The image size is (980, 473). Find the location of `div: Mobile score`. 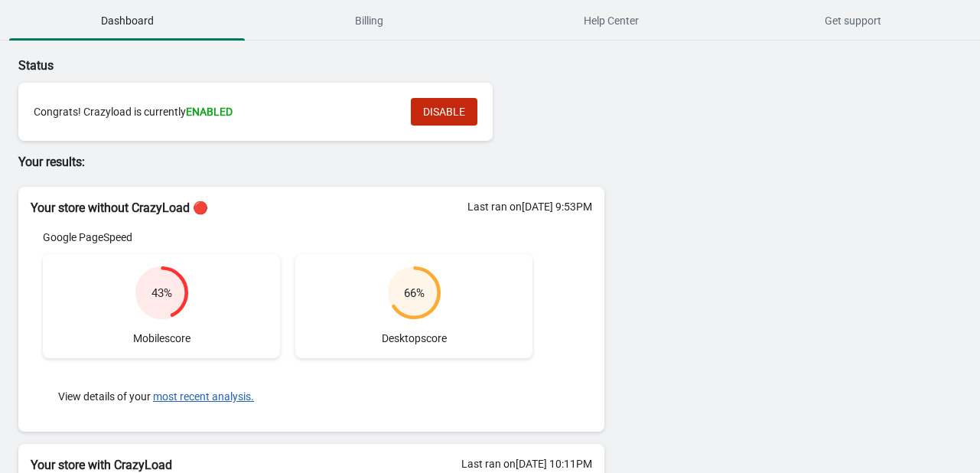

div: Mobile score is located at coordinates (161, 306).